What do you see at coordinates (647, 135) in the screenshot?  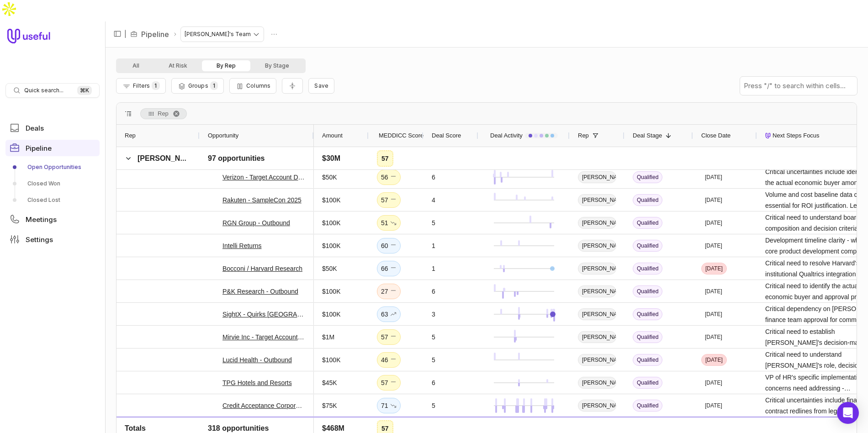 I see `span: Deal Stage` at bounding box center [647, 135].